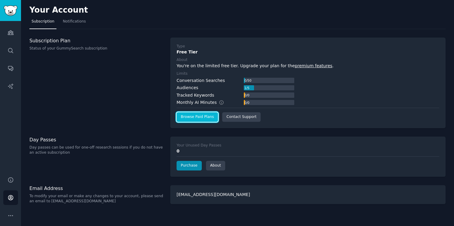 The height and width of the screenshot is (226, 454). I want to click on h2: Your Account, so click(59, 10).